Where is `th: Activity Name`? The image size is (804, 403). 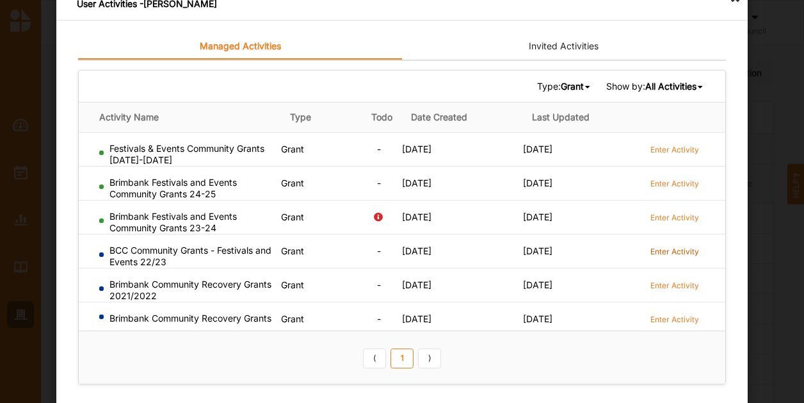 th: Activity Name is located at coordinates (180, 116).